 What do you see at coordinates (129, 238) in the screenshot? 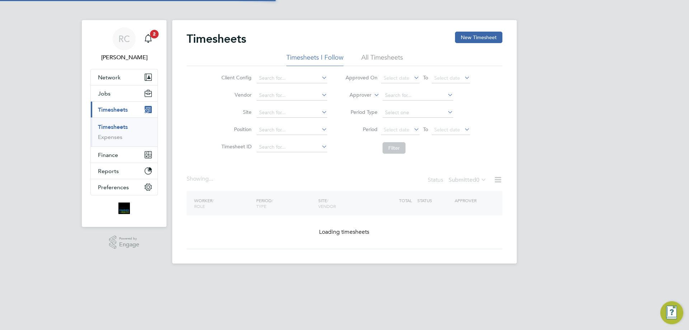
I see `span: Powered by` at bounding box center [129, 238].